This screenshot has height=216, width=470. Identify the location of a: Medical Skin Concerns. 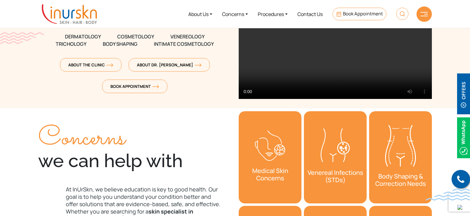
(270, 157).